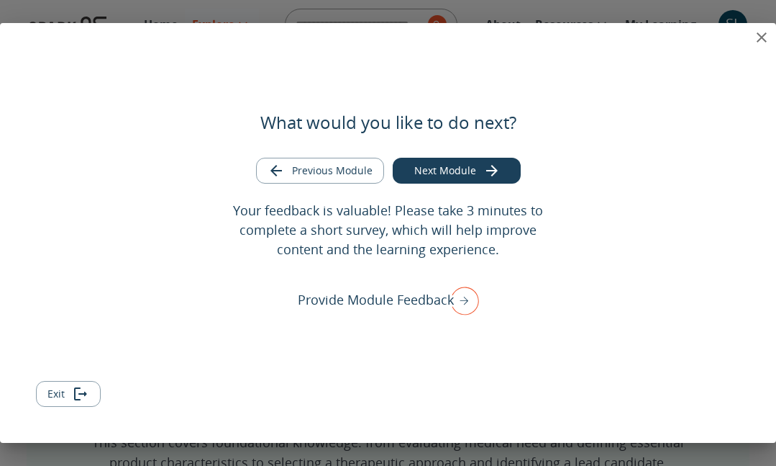  I want to click on p: Your feedback is valuable! Please take 3 minutes to complete a short survey, which will help impr..., so click(389, 230).